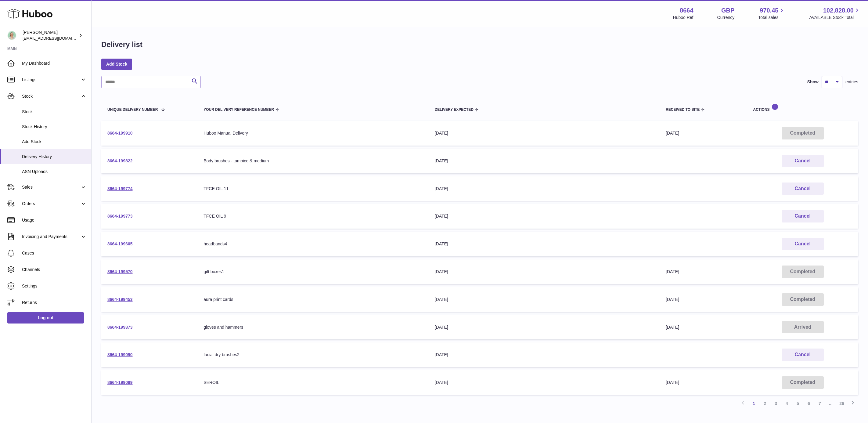  I want to click on a: 102,828.00 AVAILABLE Stock Total, so click(835, 13).